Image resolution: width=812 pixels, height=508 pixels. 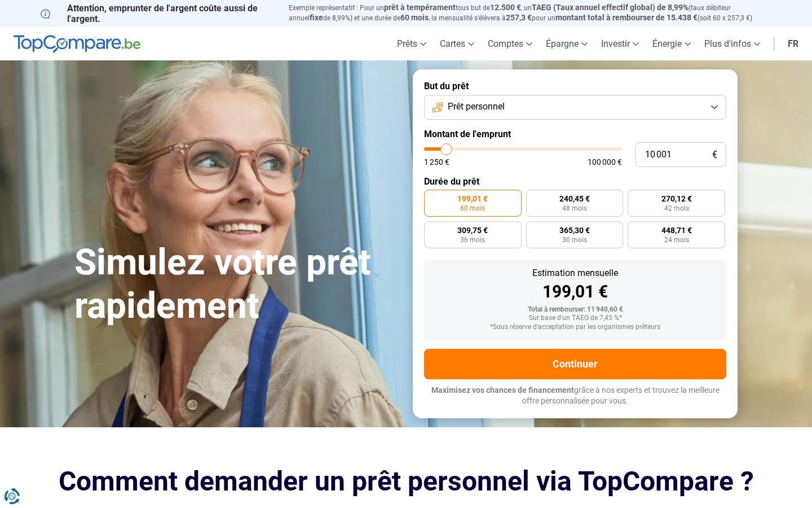 I want to click on p: grâce à nos experts et trouvez la meilleure offre personnalisée pour vous., so click(x=575, y=396).